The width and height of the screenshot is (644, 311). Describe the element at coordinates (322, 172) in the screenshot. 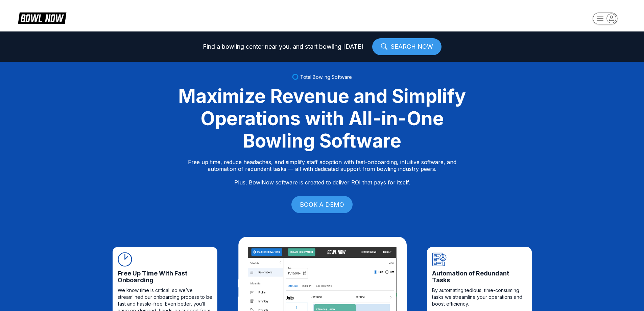

I see `p: Free up time, reduce headaches, and simplify staff adoption with fast-onboarding, intuitive softw...` at that location.